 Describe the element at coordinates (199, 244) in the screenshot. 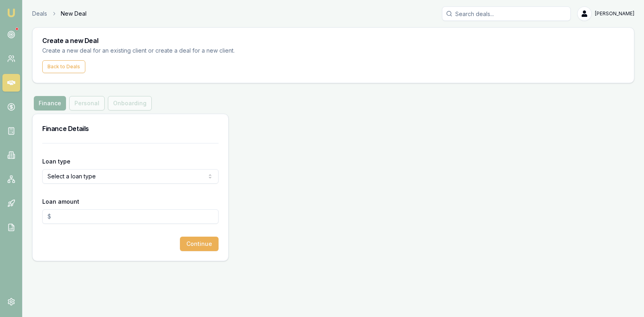

I see `button: Continue` at that location.